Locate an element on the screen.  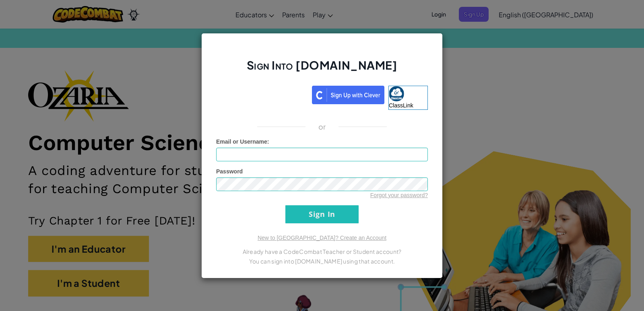
img: clever_sso_button@2x.png is located at coordinates (348, 95).